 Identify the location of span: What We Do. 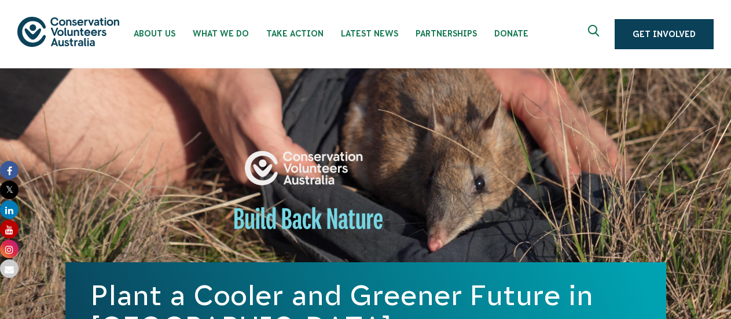
(221, 34).